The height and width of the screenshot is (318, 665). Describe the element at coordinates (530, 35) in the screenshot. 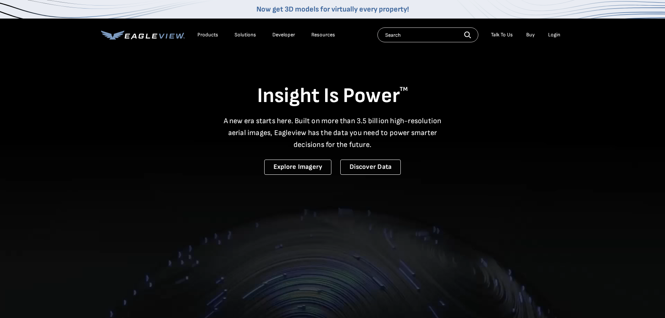

I see `a: Buy` at that location.